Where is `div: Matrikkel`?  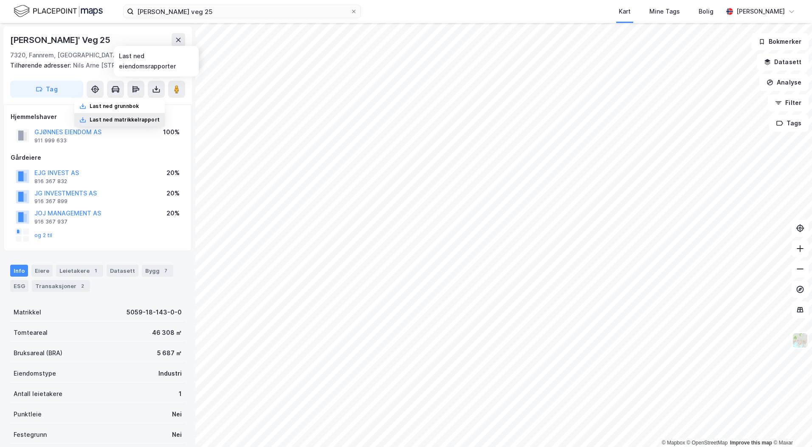 div: Matrikkel is located at coordinates (27, 312).